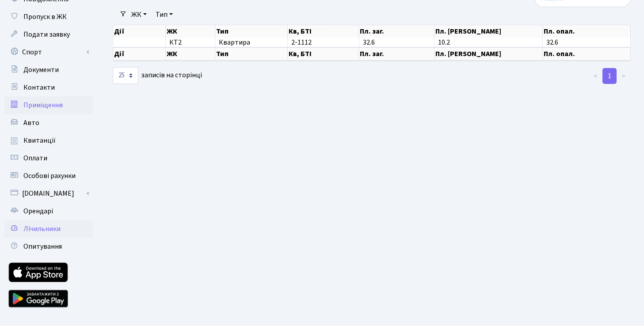 Image resolution: width=644 pixels, height=326 pixels. Describe the element at coordinates (35, 158) in the screenshot. I see `span: Оплати` at that location.